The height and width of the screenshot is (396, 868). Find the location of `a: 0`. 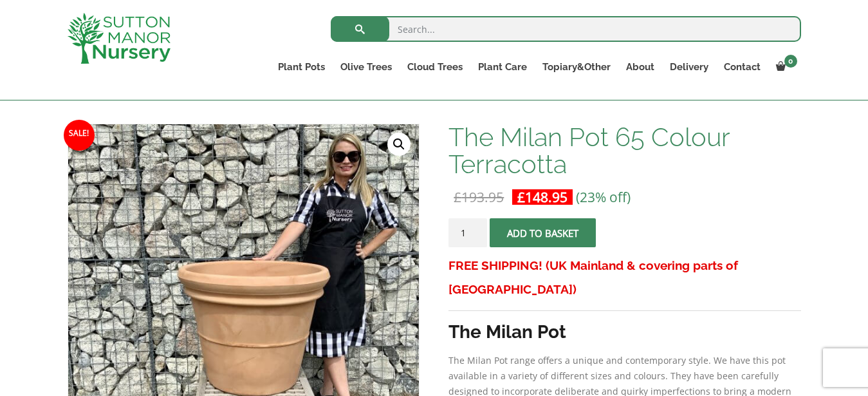

a: 0 is located at coordinates (785, 67).